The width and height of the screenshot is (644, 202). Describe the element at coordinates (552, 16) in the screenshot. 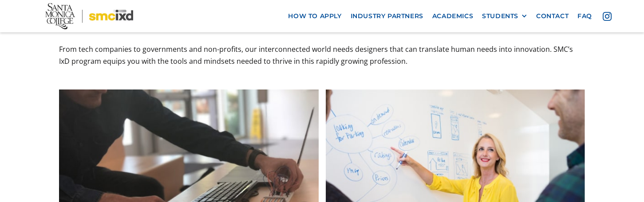

I see `a: contact` at that location.